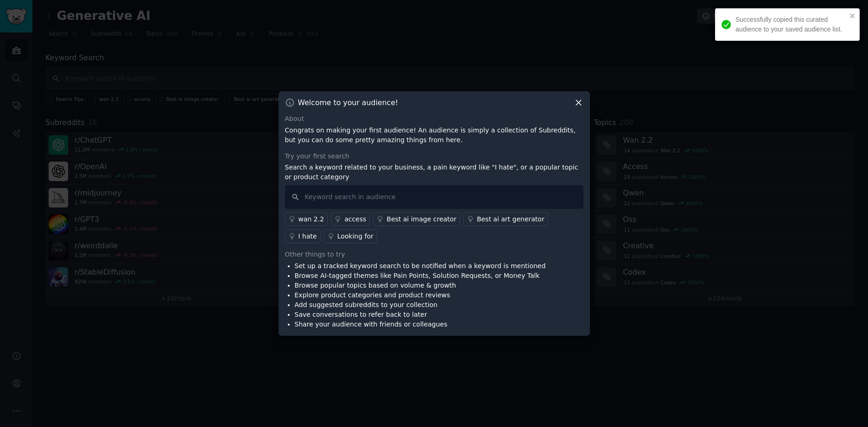 The width and height of the screenshot is (868, 427). Describe the element at coordinates (434, 119) in the screenshot. I see `div: About` at that location.